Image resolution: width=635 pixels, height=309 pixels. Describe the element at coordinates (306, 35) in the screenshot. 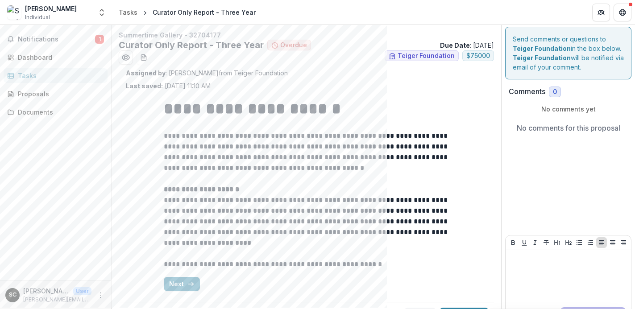

I see `p: Summertime Gallery - 32704177` at that location.